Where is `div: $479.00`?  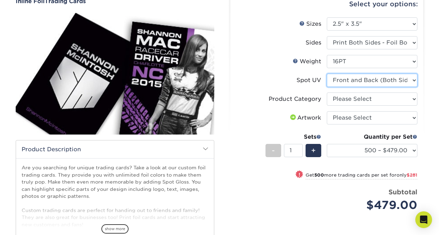
div: $479.00 is located at coordinates (374, 205).